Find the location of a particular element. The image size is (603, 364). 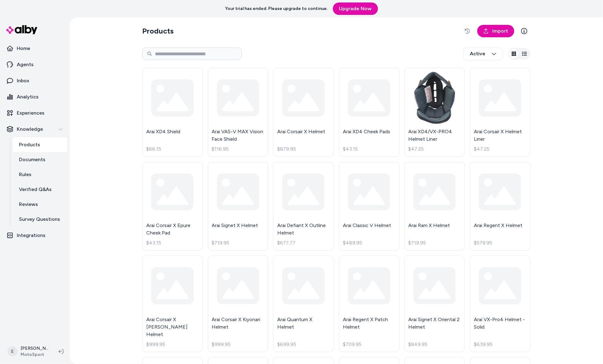

button: Knowledge is located at coordinates (35, 129).